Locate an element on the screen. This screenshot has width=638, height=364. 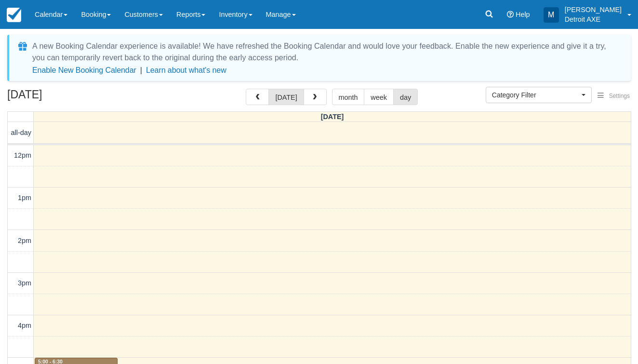
span: Help is located at coordinates (523, 14).